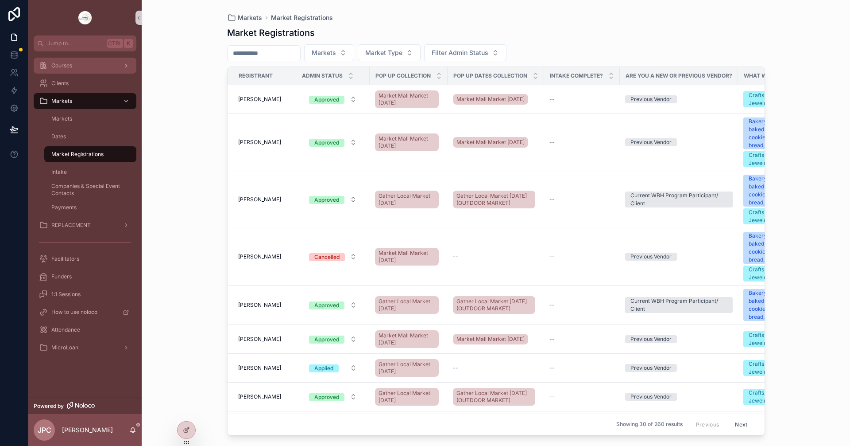 The height and width of the screenshot is (446, 850). I want to click on span: Intake Complete?, so click(577, 76).